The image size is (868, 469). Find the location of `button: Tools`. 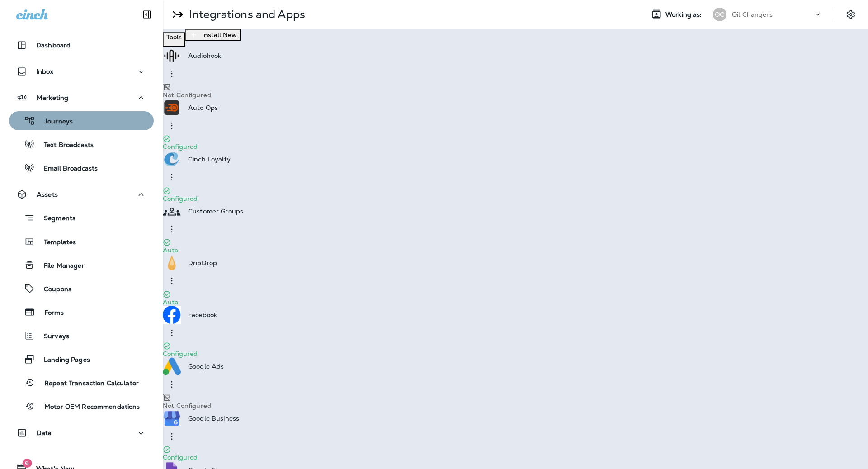

button: Tools is located at coordinates (174, 39).